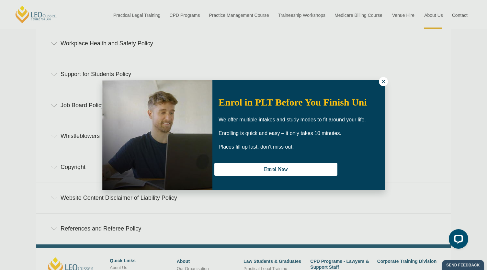 The width and height of the screenshot is (487, 270). Describe the element at coordinates (292, 120) in the screenshot. I see `span: We offer multiple intakes and study modes to fit around your life.` at that location.